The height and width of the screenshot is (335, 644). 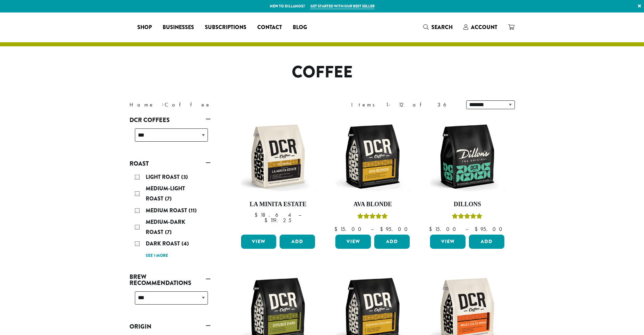 I want to click on span: Medium-Light Roast, so click(x=166, y=193).